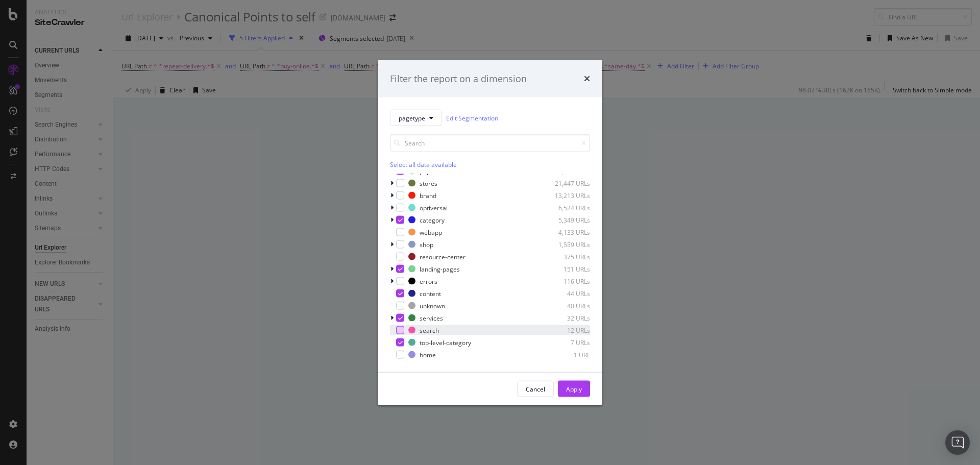 The height and width of the screenshot is (465, 980). What do you see at coordinates (432, 220) in the screenshot?
I see `div: category` at bounding box center [432, 220].